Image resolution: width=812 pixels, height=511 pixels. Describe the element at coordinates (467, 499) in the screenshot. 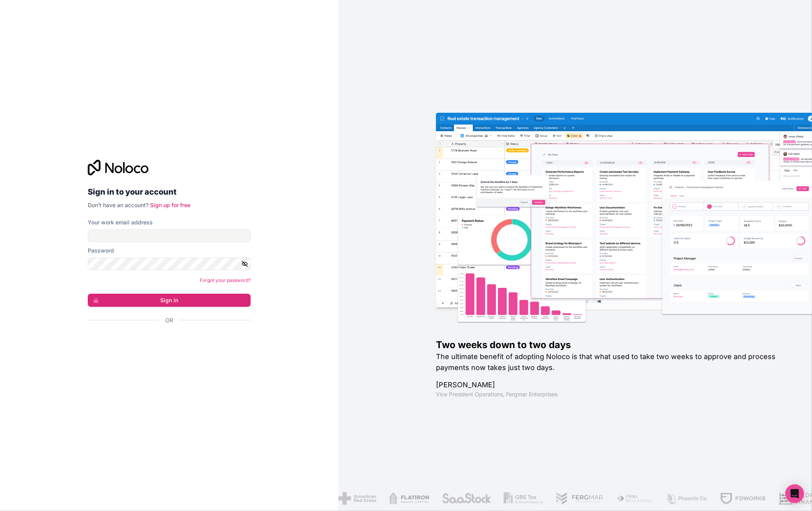

I see `img: /assets/saastock-C6Zbiodz.png` at that location.